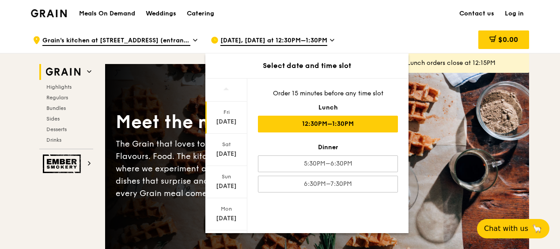 The width and height of the screenshot is (560, 249). Describe the element at coordinates (59, 87) in the screenshot. I see `span: Highlights` at that location.